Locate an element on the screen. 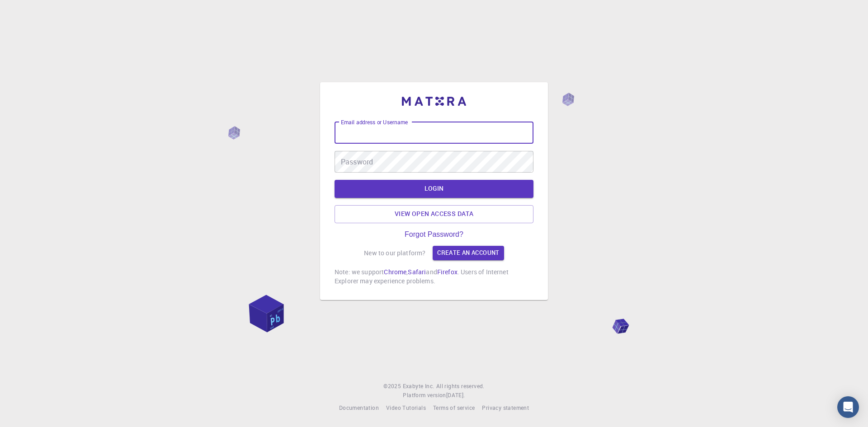  span: © 2025 is located at coordinates (393, 387).